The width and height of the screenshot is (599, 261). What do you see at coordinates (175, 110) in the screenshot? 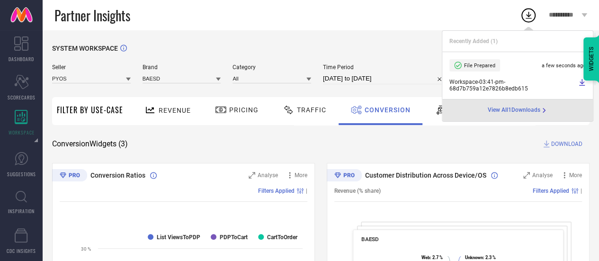
I see `span: Revenue` at bounding box center [175, 110].